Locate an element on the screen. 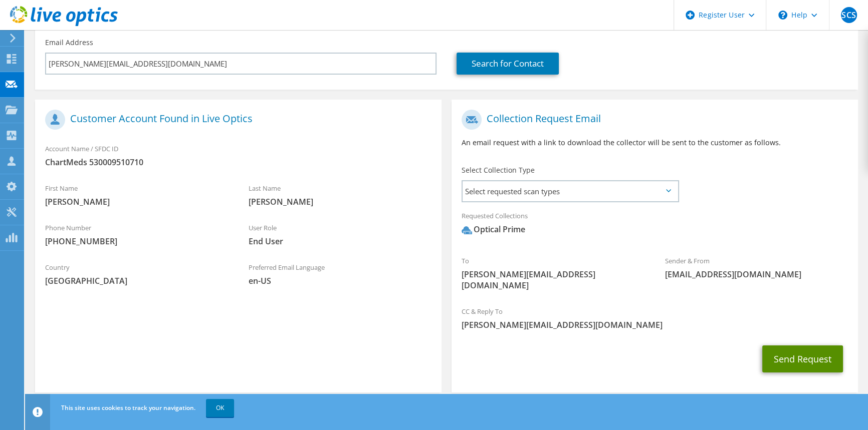 This screenshot has width=868, height=430. label: Select Collection Type is located at coordinates (498, 170).